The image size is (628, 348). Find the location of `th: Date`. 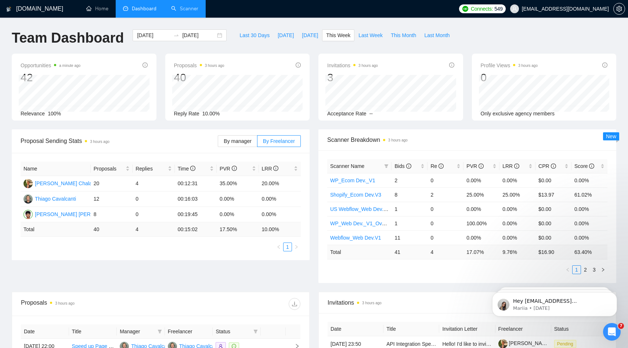

th: Date is located at coordinates (45, 331).